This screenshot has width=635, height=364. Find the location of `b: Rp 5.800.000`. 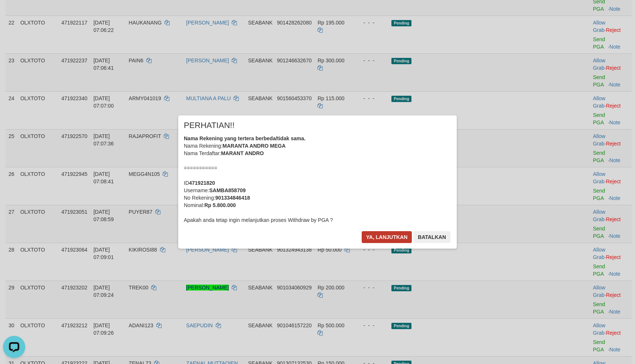

b: Rp 5.800.000 is located at coordinates (220, 205).